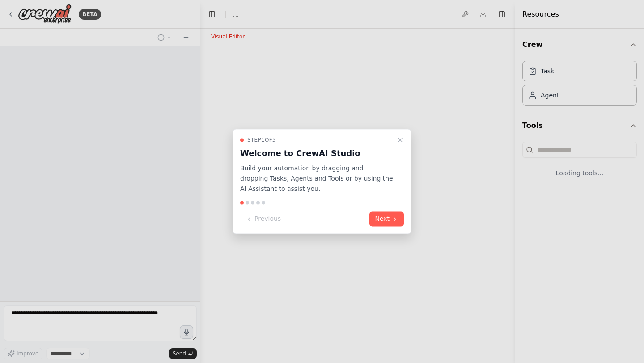 Image resolution: width=644 pixels, height=363 pixels. I want to click on h3: Welcome to CrewAI Studio, so click(317, 153).